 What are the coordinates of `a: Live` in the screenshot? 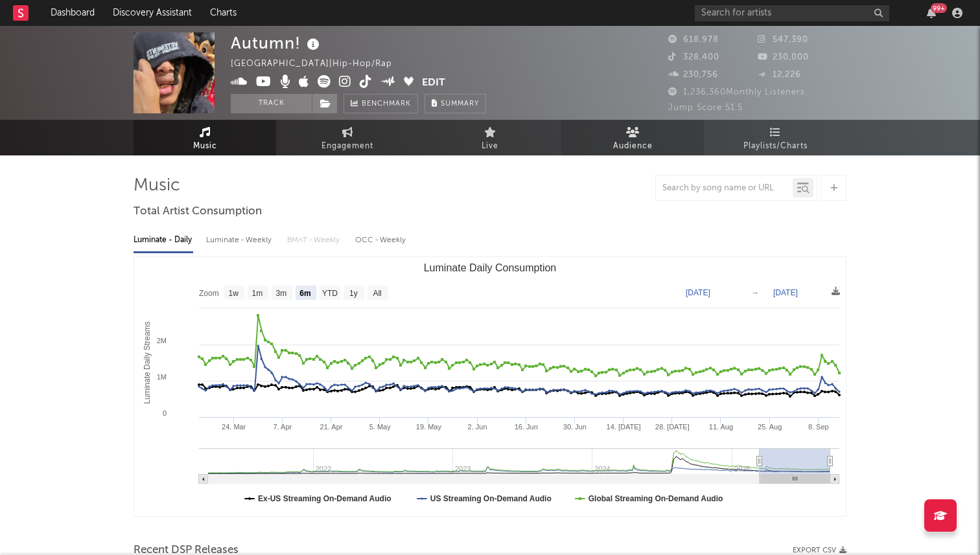 It's located at (490, 137).